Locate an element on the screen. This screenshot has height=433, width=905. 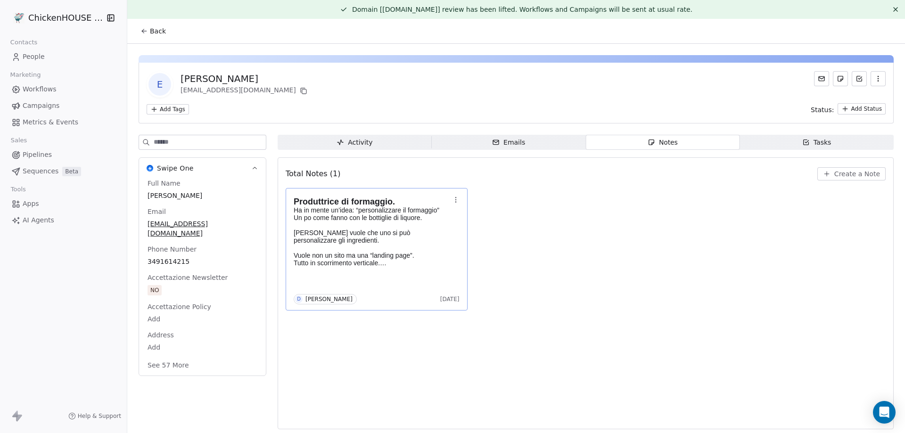
div: Activity is located at coordinates (354, 142).